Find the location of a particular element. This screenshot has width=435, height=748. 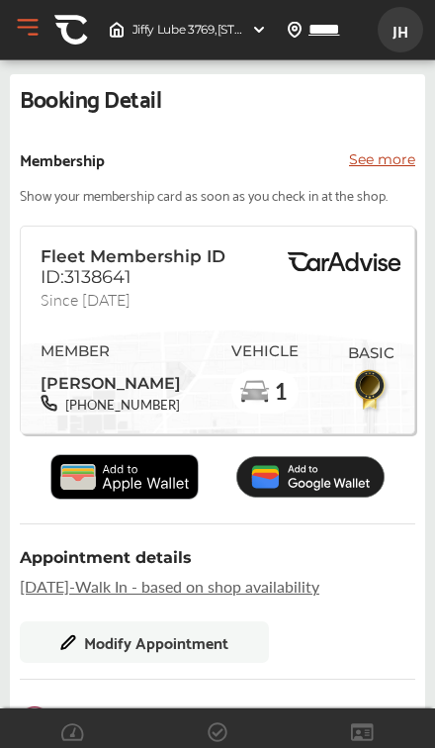

p: Show your membership card as soon as you check in at the shop. is located at coordinates (204, 194).